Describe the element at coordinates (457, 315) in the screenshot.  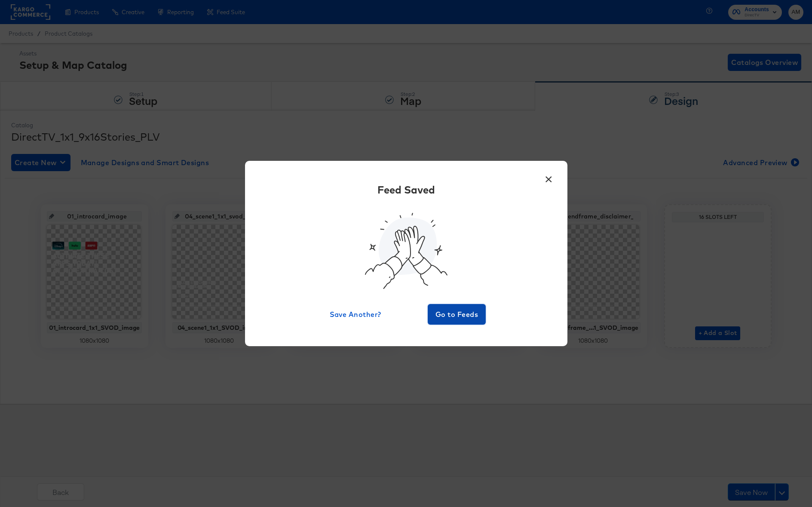
I see `button: Go to Feeds` at that location.